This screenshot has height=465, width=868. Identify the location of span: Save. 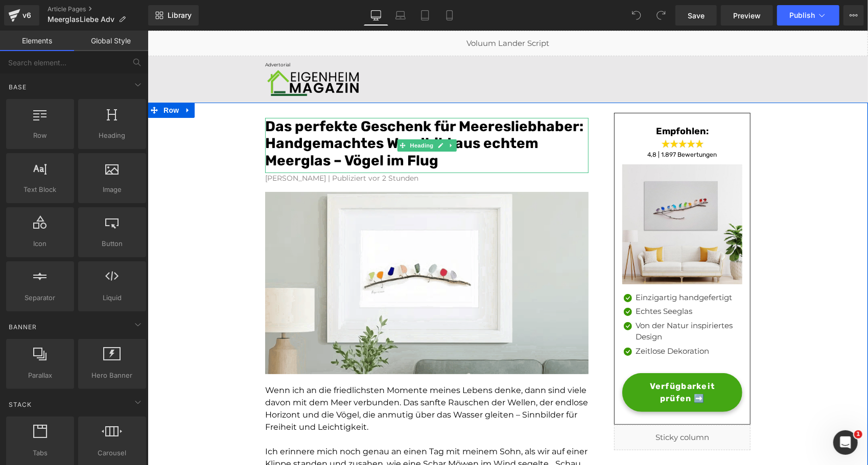
(696, 15).